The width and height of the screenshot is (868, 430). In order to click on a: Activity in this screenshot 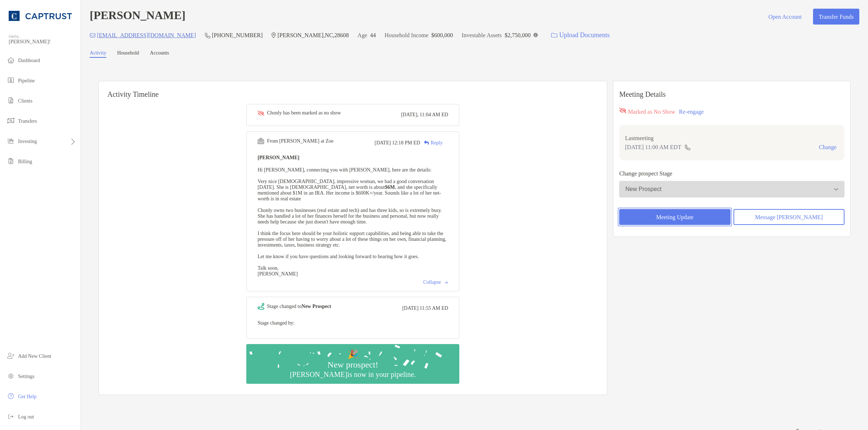, I will do `click(98, 54)`.